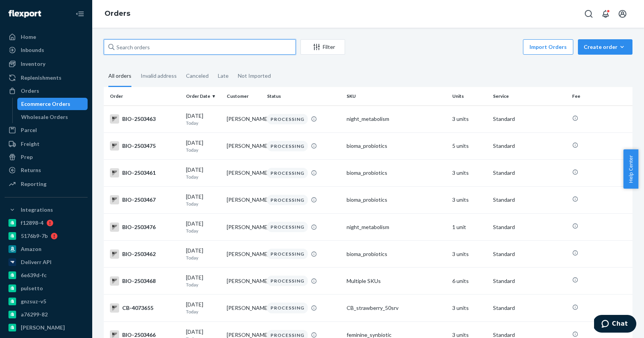 This screenshot has width=644, height=338. What do you see at coordinates (34, 236) in the screenshot?
I see `div: 5176b9-7b` at bounding box center [34, 236].